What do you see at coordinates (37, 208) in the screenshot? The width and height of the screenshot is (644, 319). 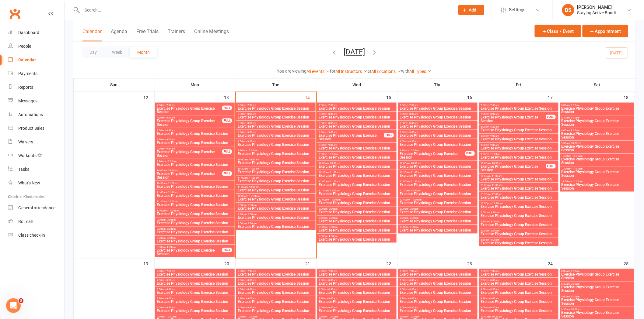 I see `div: General attendance` at bounding box center [37, 208].